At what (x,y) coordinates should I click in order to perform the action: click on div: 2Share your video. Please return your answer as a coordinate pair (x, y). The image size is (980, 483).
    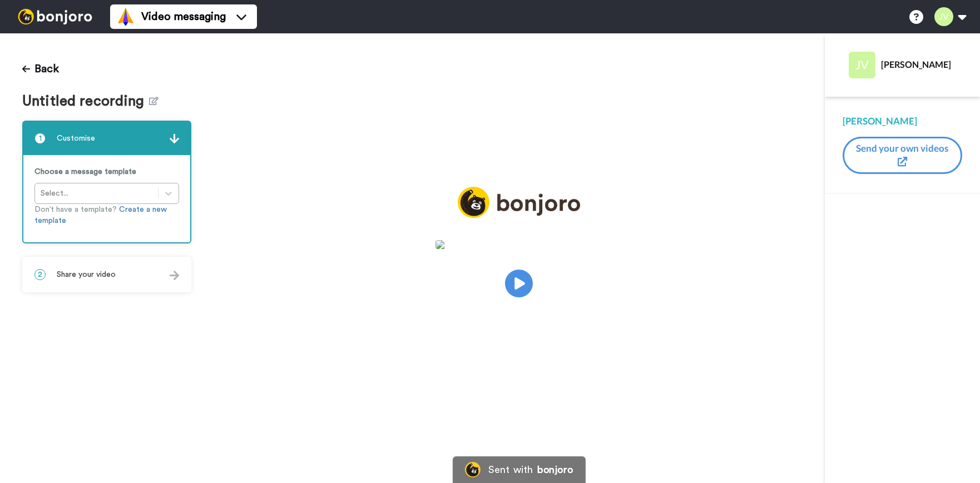
    Looking at the image, I should click on (107, 275).